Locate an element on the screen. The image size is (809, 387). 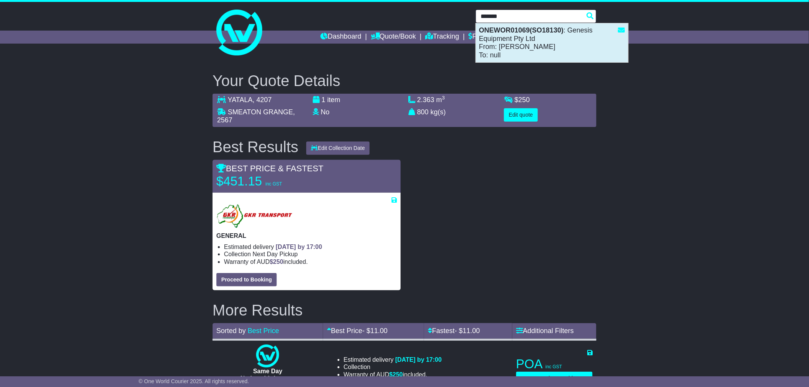
span: No is located at coordinates (325, 112).